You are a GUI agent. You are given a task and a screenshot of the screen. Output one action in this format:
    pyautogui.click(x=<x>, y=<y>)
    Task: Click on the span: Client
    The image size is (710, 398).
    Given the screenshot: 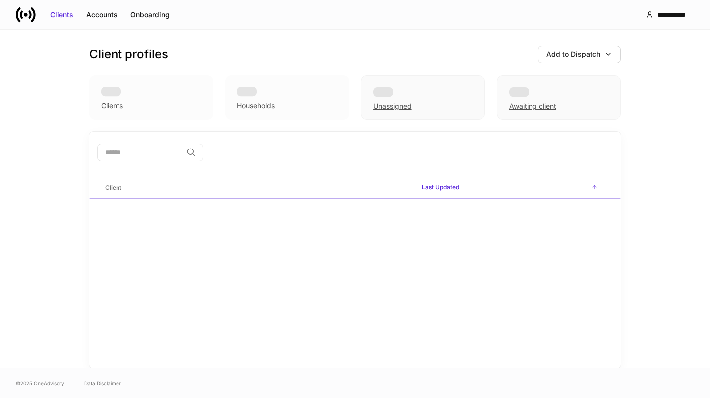 What is the action you would take?
    pyautogui.click(x=255, y=188)
    